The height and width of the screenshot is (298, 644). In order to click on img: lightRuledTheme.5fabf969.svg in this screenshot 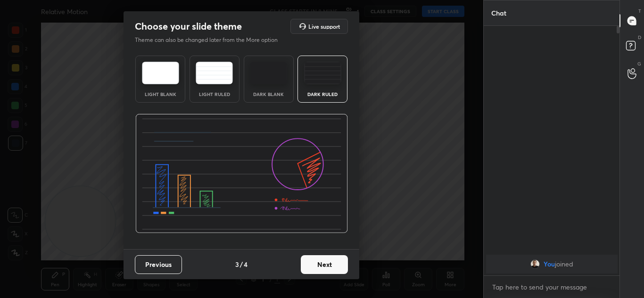, I will do `click(214, 73)`.